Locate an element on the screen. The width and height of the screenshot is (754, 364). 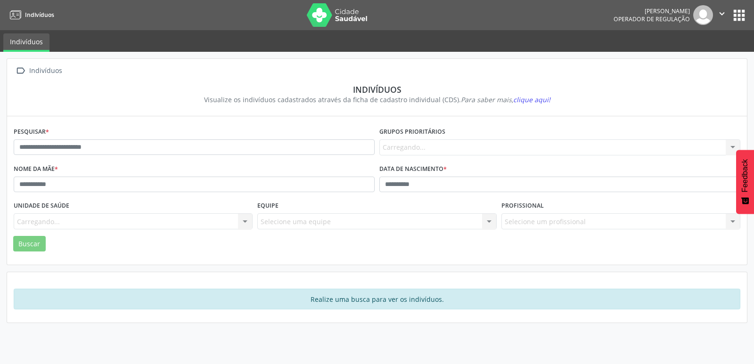
button: Feedback - Mostrar pesquisa is located at coordinates (745, 182).